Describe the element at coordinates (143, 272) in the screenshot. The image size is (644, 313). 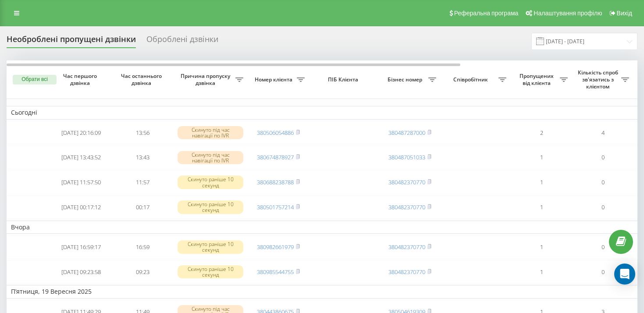
I see `td: 09:23` at that location.